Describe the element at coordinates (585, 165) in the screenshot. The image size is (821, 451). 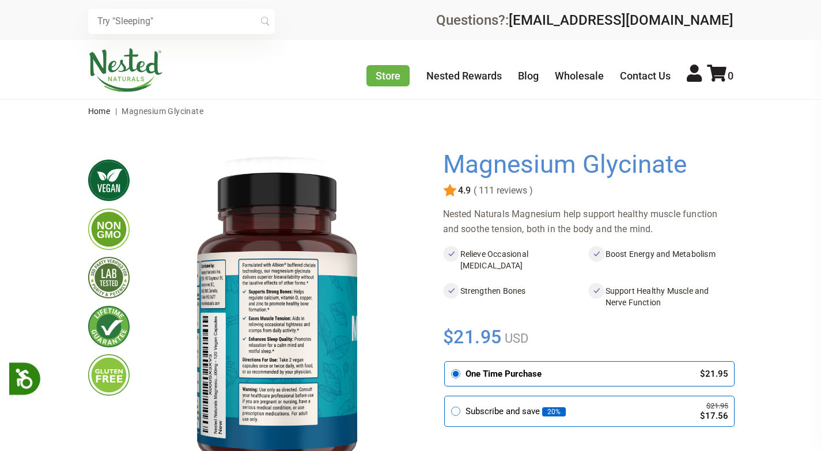
I see `h1: Magnesium Glycinate` at that location.